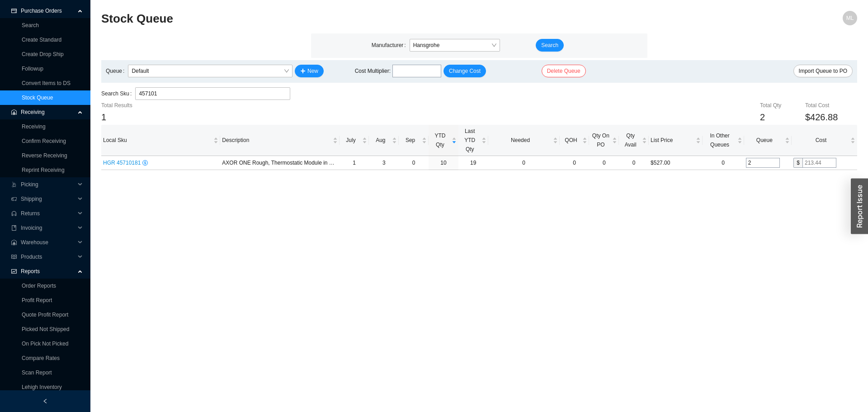 This screenshot has height=412, width=868. What do you see at coordinates (675, 140) in the screenshot?
I see `th: List Price sortable` at bounding box center [675, 140].